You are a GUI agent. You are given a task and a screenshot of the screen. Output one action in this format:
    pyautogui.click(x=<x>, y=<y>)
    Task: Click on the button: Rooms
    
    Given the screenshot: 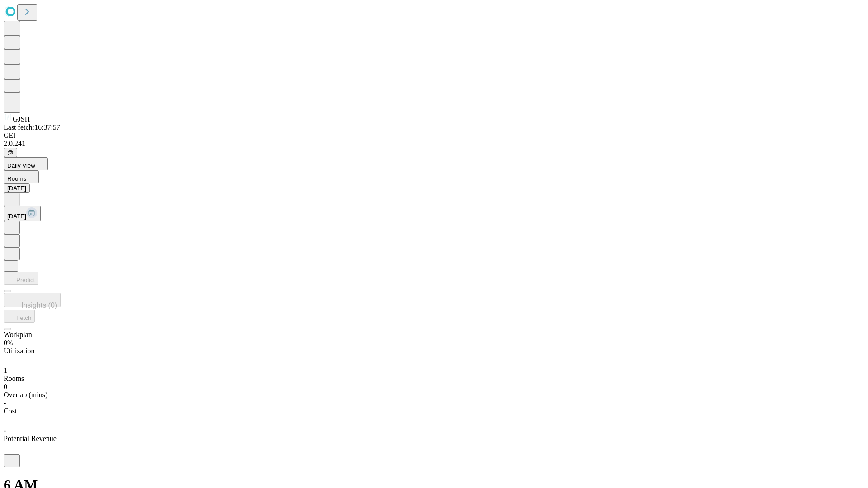 What is the action you would take?
    pyautogui.click(x=21, y=176)
    